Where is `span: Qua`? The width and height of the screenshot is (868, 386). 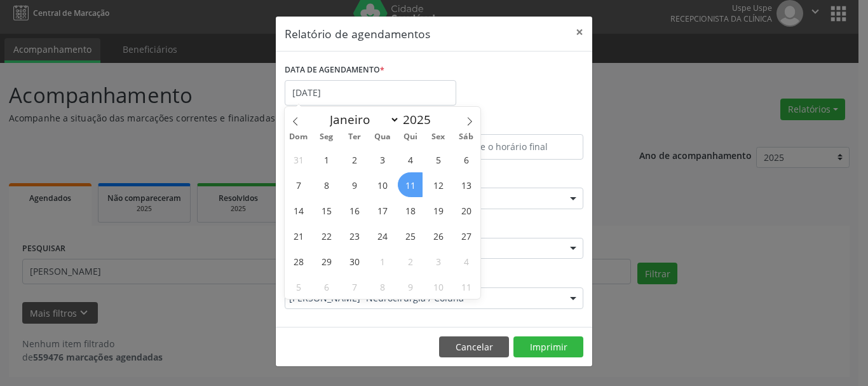
span: Qua is located at coordinates (383, 137).